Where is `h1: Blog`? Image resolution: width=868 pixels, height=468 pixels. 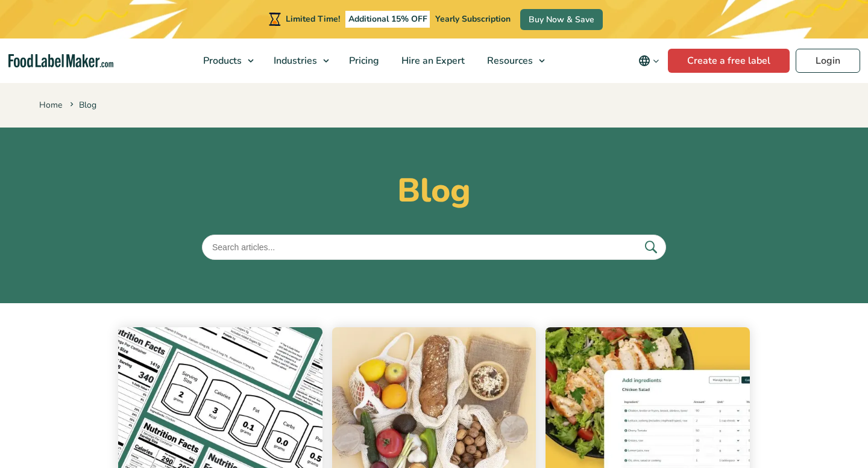
h1: Blog is located at coordinates (434, 191).